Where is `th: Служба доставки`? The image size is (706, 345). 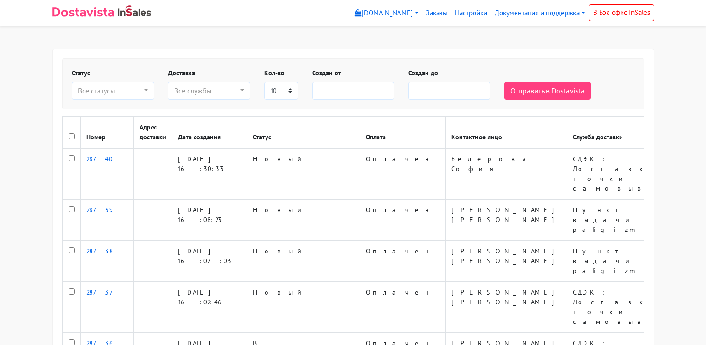
th: Служба доставки is located at coordinates (629, 133).